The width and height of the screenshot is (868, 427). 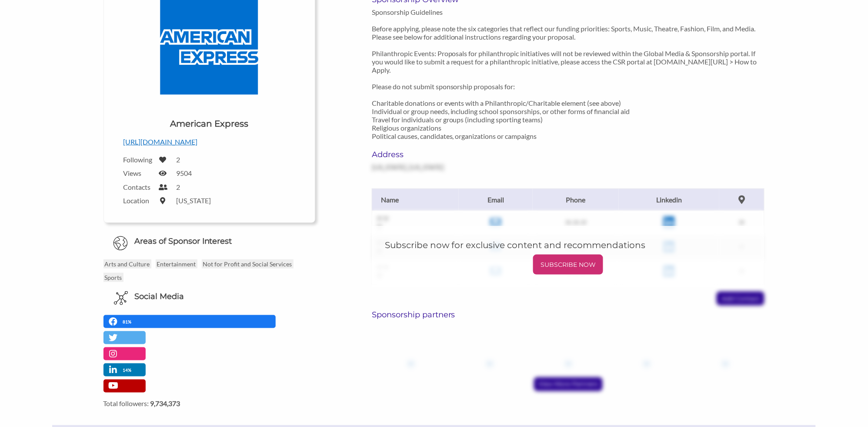 What do you see at coordinates (669, 199) in the screenshot?
I see `th: Linkedin` at bounding box center [669, 199].